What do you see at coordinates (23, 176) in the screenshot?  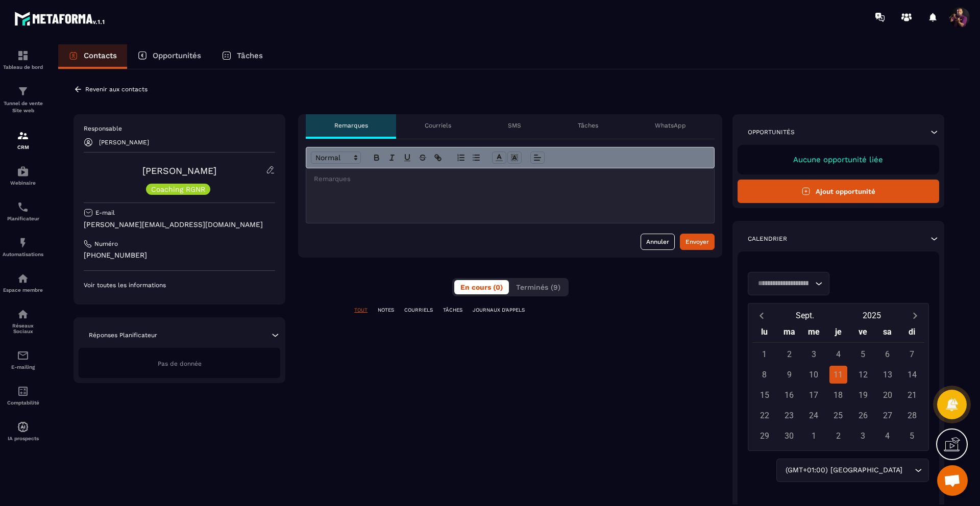 I see `a: automationsautomationsWebinaire` at bounding box center [23, 176].